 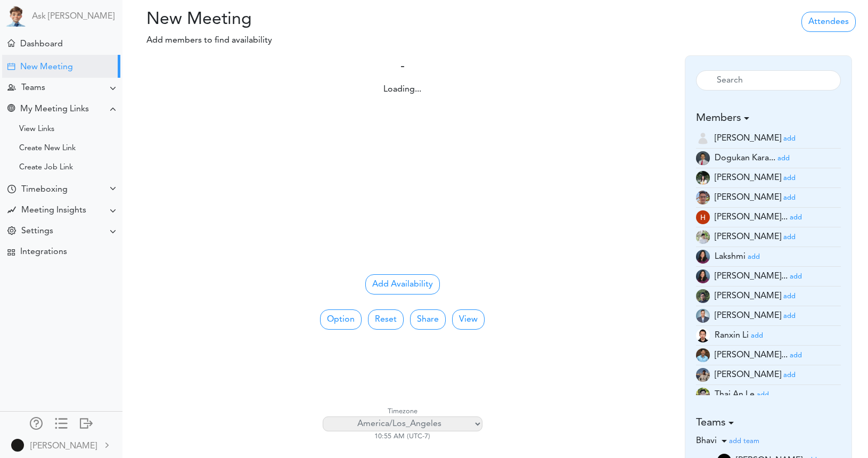 I want to click on div: Share Meeting Link, so click(x=11, y=109).